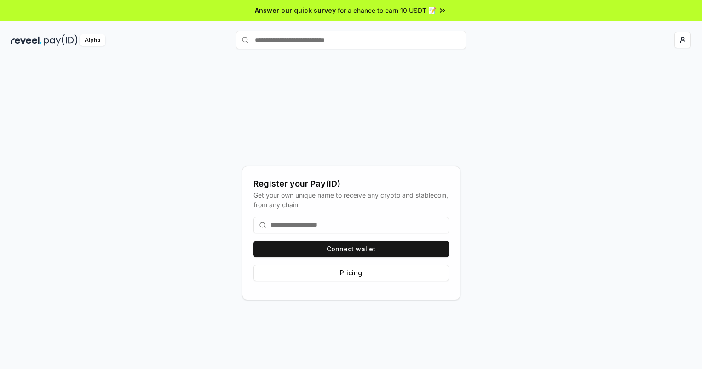  What do you see at coordinates (351, 184) in the screenshot?
I see `div: Register your Pay(ID)` at bounding box center [351, 184].